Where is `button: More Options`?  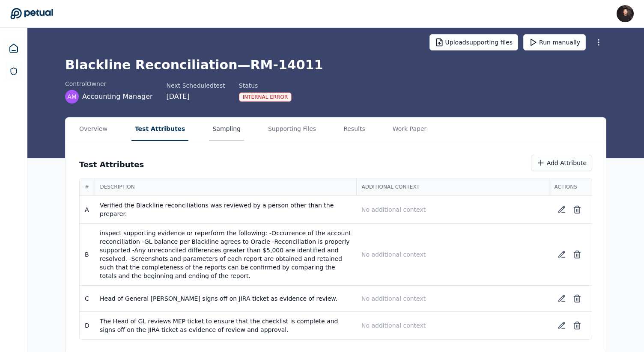
button: More Options is located at coordinates (598, 42).